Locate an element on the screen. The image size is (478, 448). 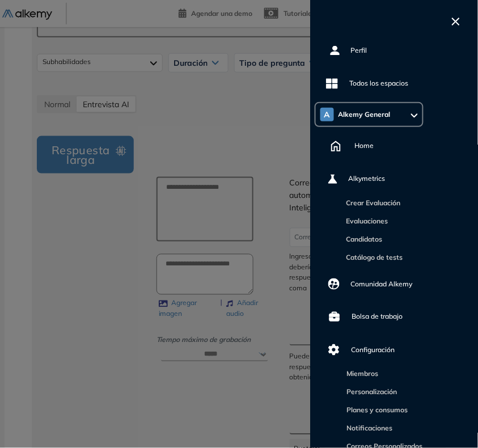
a: Miembros is located at coordinates (360, 374).